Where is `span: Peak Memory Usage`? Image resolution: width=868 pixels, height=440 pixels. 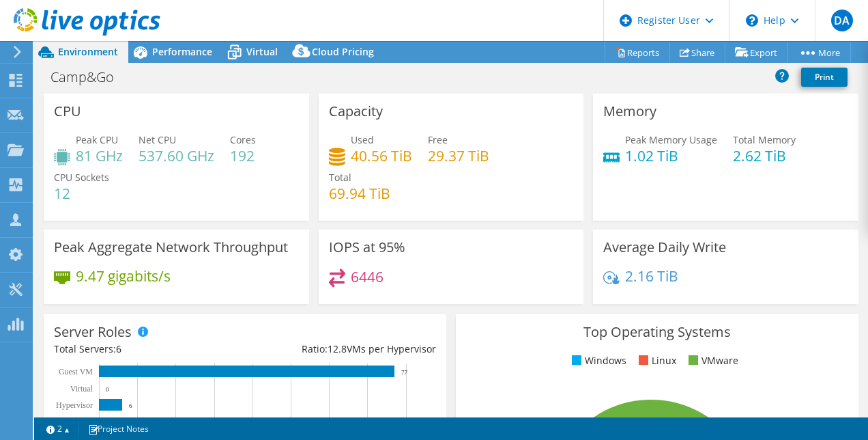 span: Peak Memory Usage is located at coordinates (671, 139).